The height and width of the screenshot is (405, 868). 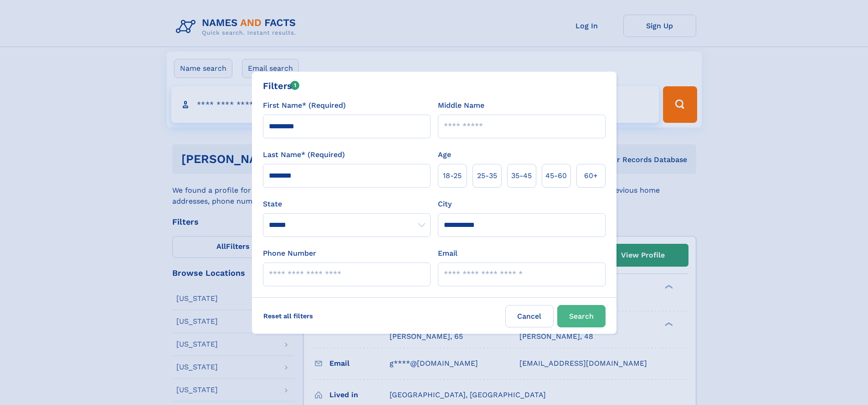 What do you see at coordinates (487, 176) in the screenshot?
I see `span: 25‑35` at bounding box center [487, 176].